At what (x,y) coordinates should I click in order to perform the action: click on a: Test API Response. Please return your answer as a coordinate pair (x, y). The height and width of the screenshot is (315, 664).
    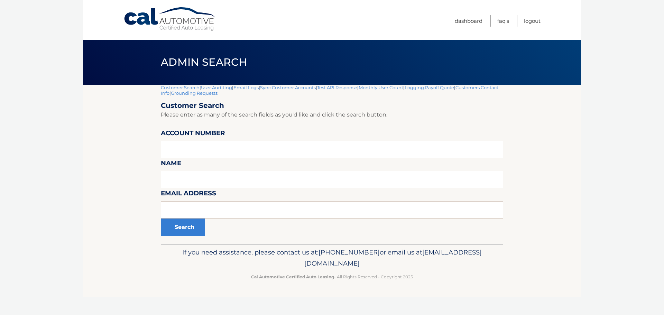
    Looking at the image, I should click on (337, 87).